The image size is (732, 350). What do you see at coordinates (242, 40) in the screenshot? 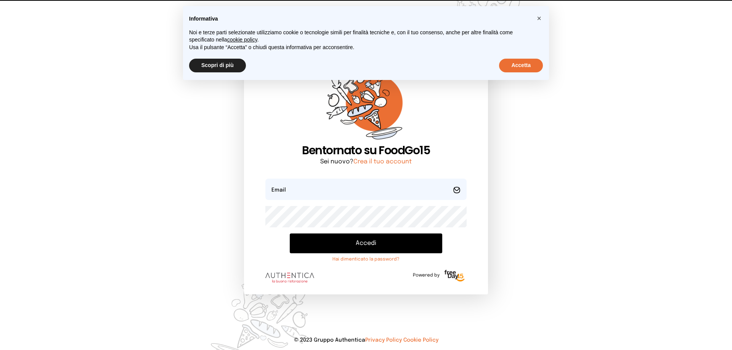
I see `a: cookie policy` at bounding box center [242, 40].